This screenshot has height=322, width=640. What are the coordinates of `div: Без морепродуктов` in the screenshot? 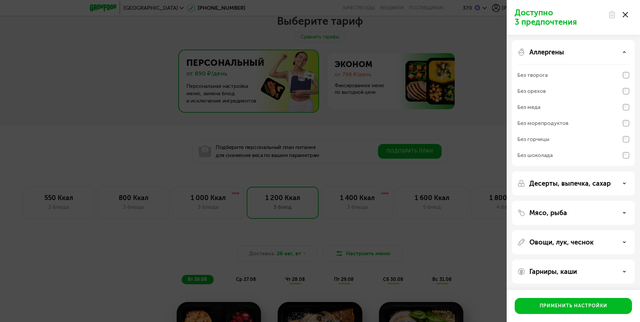 It's located at (543, 123).